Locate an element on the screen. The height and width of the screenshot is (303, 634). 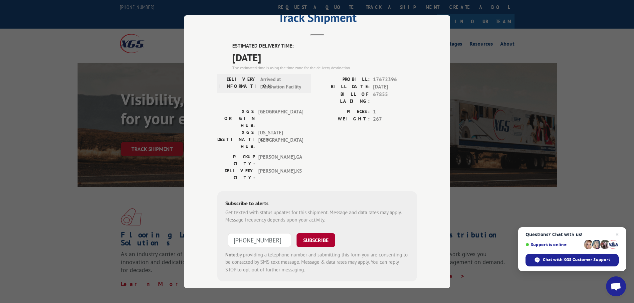
span: Close chat is located at coordinates (618, 235).